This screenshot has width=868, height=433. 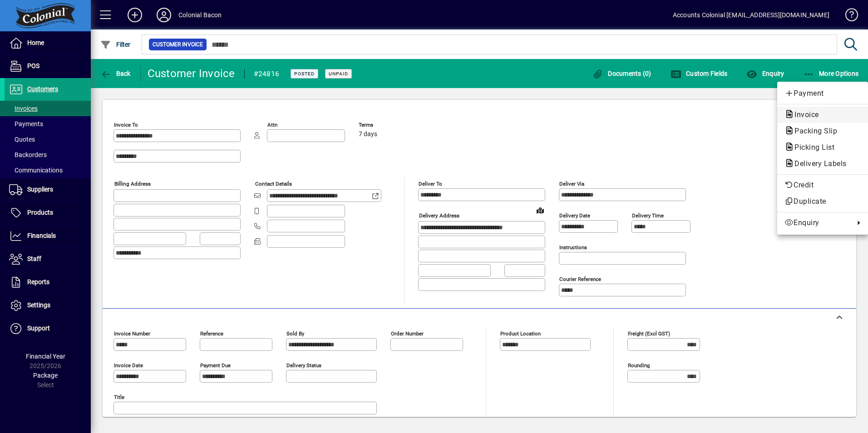 What do you see at coordinates (804, 114) in the screenshot?
I see `span: Invoice` at bounding box center [804, 114].